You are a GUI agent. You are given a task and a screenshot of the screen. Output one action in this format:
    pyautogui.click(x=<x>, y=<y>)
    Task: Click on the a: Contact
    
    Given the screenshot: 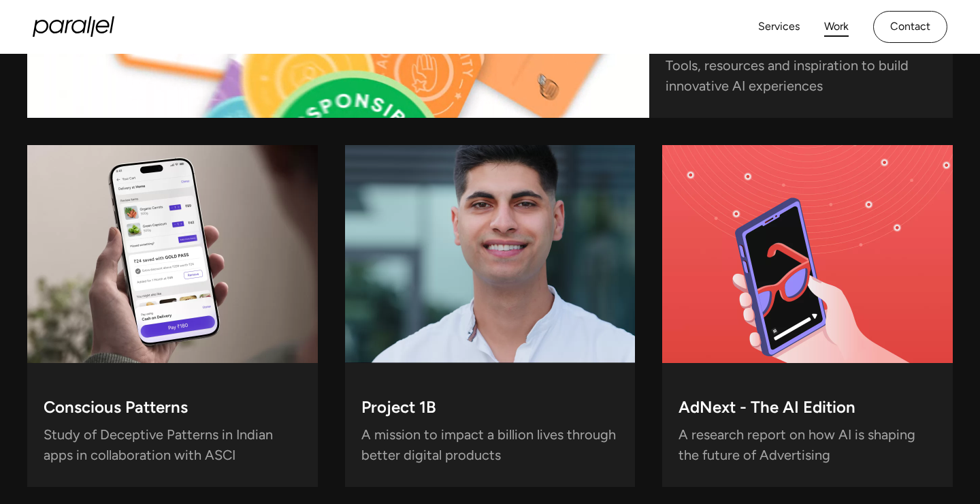 What is the action you would take?
    pyautogui.click(x=910, y=27)
    